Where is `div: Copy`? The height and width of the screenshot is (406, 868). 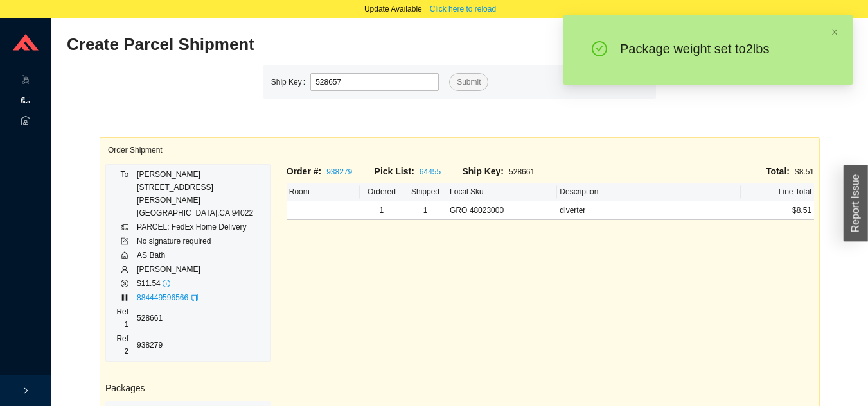 div: Copy is located at coordinates (194, 298).